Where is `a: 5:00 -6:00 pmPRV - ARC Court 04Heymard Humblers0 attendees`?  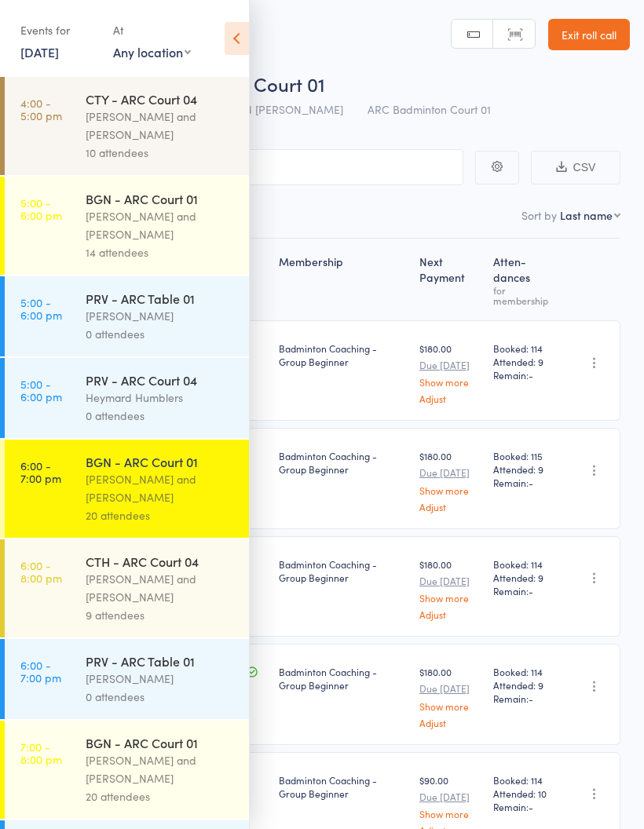 a: 5:00 -6:00 pmPRV - ARC Court 04Heymard Humblers0 attendees is located at coordinates (127, 398).